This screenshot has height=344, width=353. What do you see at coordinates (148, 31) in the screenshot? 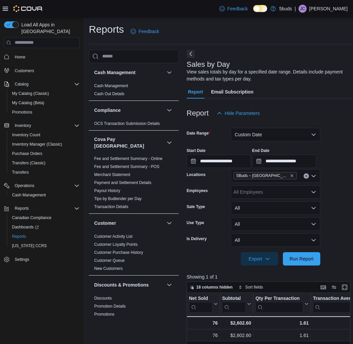
I see `span: Feedback` at bounding box center [148, 31].